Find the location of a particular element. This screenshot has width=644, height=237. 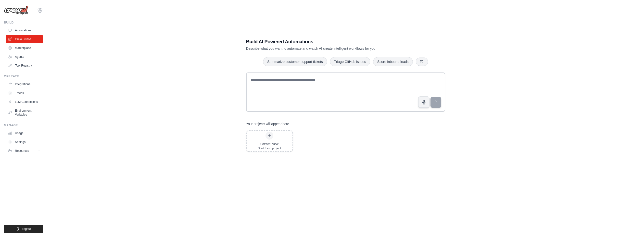

button: Triage GitHub issues is located at coordinates (350, 61).